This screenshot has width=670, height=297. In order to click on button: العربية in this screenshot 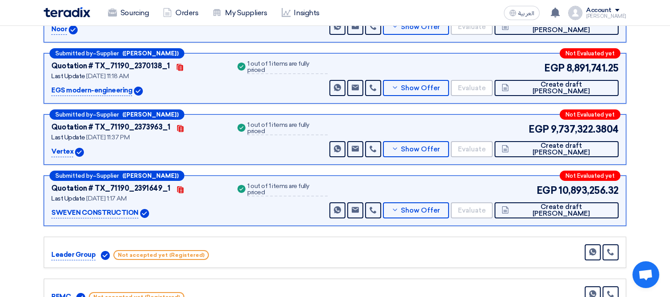, I will do `click(522, 13)`.